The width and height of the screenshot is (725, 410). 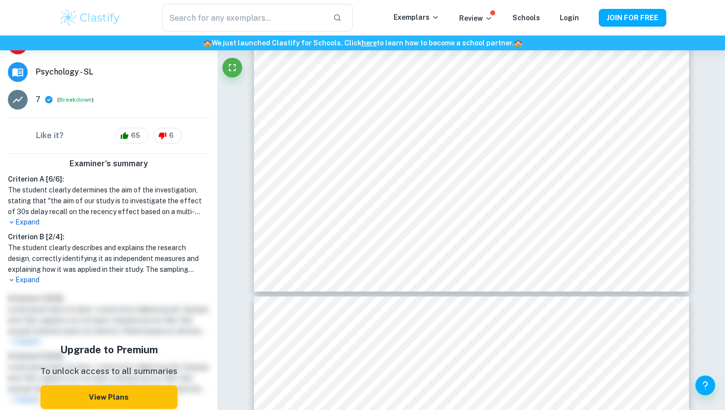 What do you see at coordinates (526, 18) in the screenshot?
I see `a: Schools` at bounding box center [526, 18].